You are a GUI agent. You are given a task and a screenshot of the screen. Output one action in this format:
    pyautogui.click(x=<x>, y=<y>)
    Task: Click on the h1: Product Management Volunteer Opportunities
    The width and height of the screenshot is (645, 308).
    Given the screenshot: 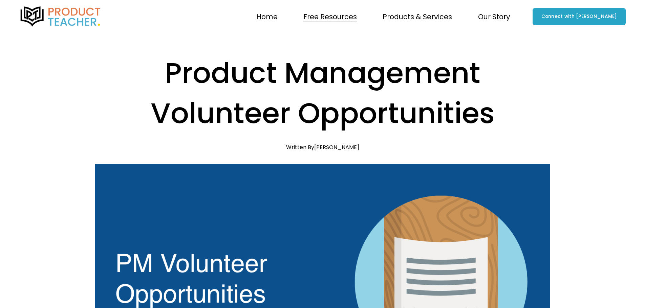 What is the action you would take?
    pyautogui.click(x=322, y=93)
    